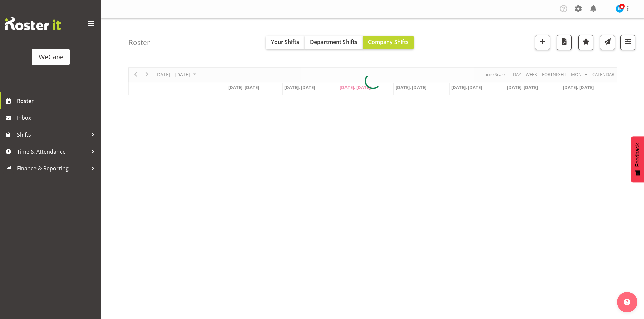 Image resolution: width=644 pixels, height=319 pixels. What do you see at coordinates (638, 155) in the screenshot?
I see `span: Feedback` at bounding box center [638, 155].